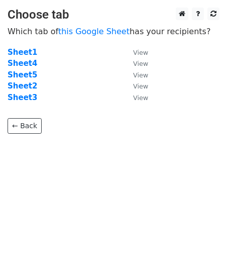  What do you see at coordinates (22, 86) in the screenshot?
I see `a: Sheet2` at bounding box center [22, 86].